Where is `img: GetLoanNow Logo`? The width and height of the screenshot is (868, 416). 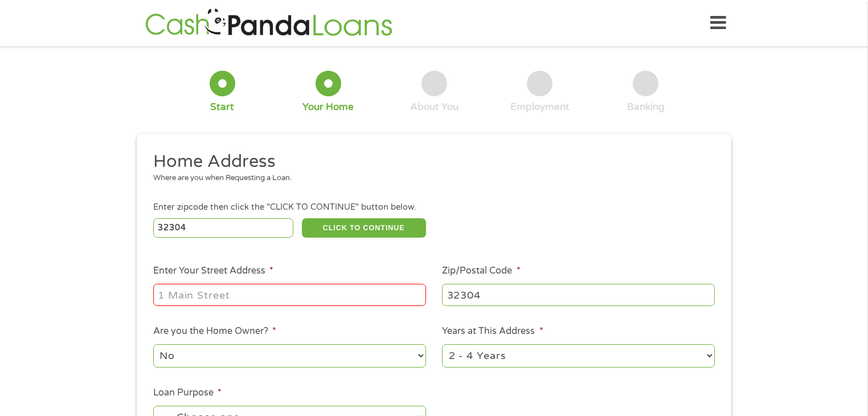
img: GetLoanNow Logo is located at coordinates (269, 23).